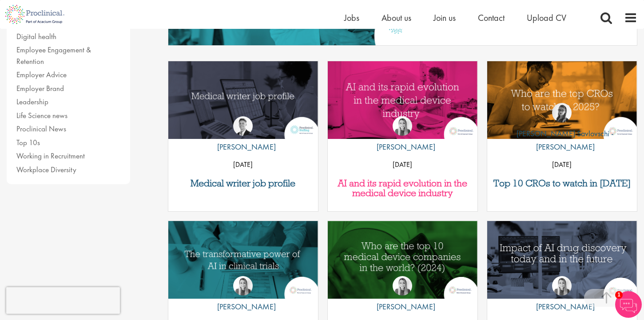  What do you see at coordinates (50, 156) in the screenshot?
I see `a: Working in Recruitment` at bounding box center [50, 156].